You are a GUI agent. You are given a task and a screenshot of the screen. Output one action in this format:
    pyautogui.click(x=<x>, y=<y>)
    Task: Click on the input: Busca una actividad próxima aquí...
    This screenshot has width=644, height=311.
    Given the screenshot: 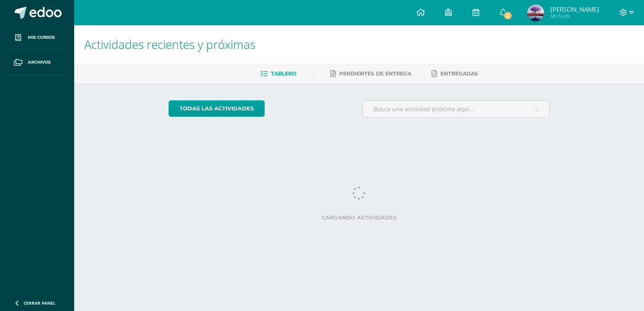 What is the action you would take?
    pyautogui.click(x=456, y=109)
    